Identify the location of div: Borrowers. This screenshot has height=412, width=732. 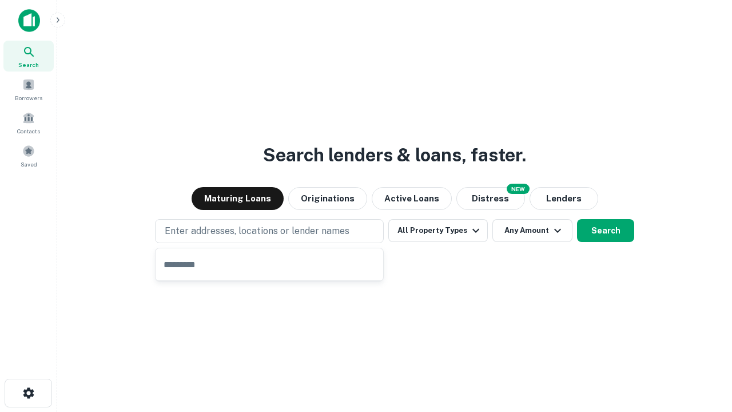
(29, 89).